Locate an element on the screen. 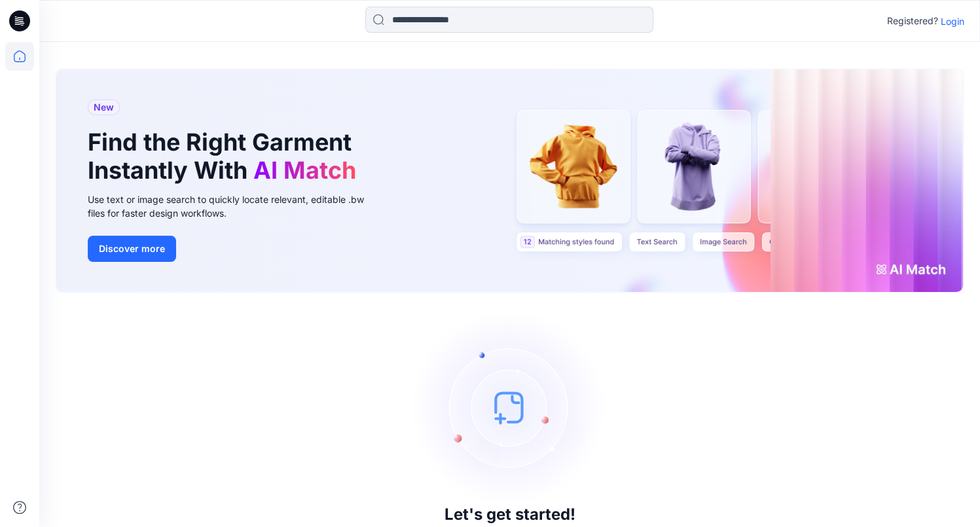 The width and height of the screenshot is (980, 527). h3: Let's get started! is located at coordinates (510, 514).